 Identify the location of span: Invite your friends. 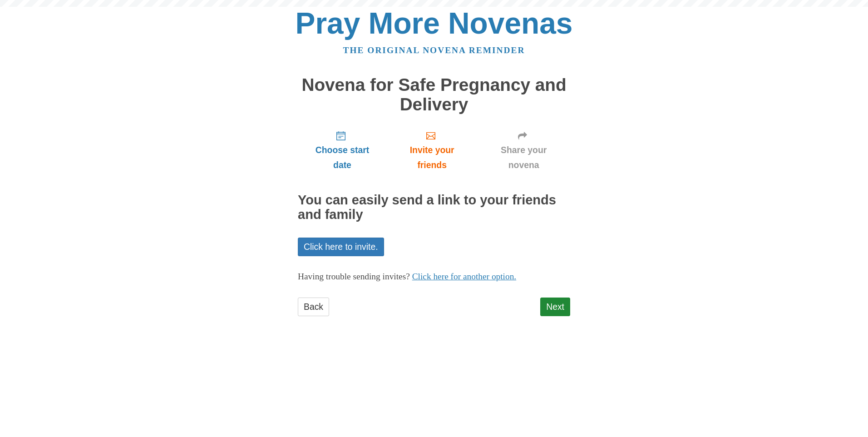
(432, 158).